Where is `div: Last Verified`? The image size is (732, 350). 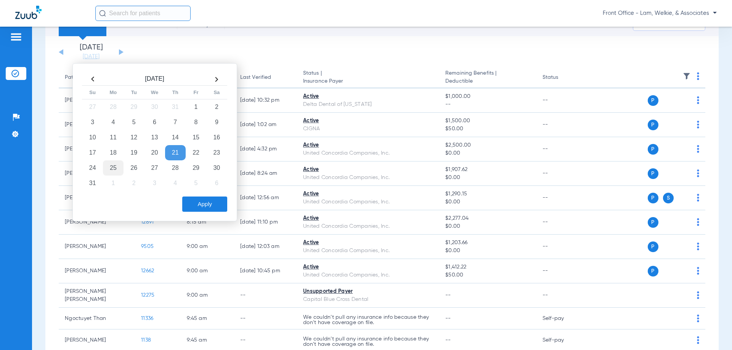 div: Last Verified is located at coordinates (255, 77).